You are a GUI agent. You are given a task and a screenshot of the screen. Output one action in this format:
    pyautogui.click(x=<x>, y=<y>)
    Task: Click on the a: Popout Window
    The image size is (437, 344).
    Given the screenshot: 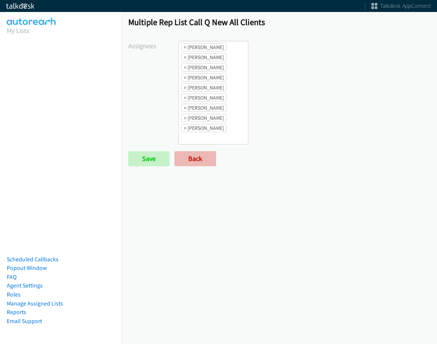 What is the action you would take?
    pyautogui.click(x=27, y=268)
    